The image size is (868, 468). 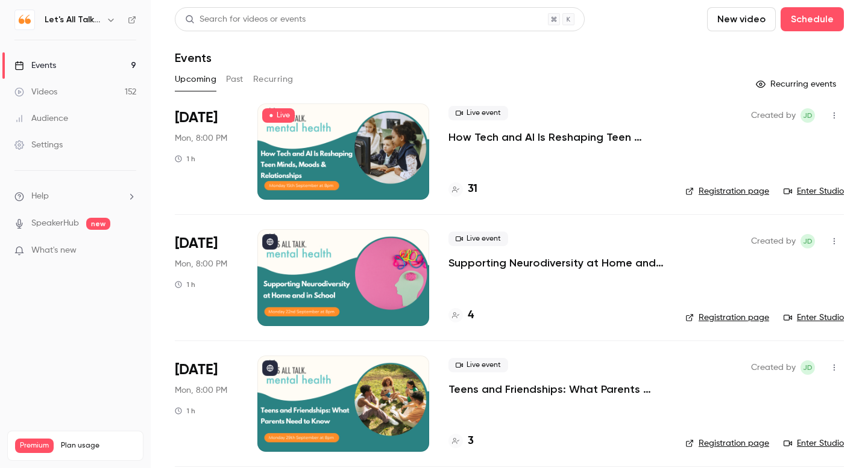 I want to click on h6: Let's All Talk Mental Health, so click(x=73, y=20).